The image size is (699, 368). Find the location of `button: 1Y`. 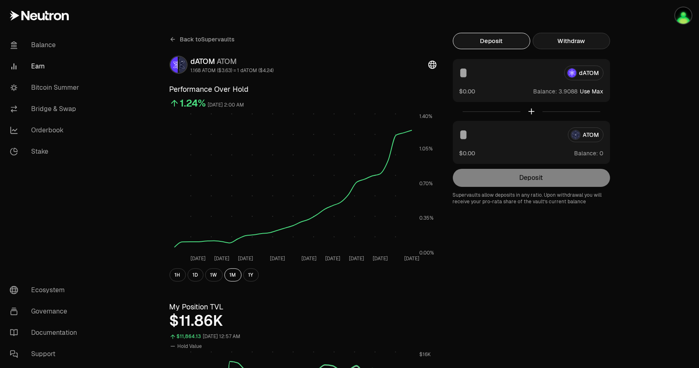

button: 1Y is located at coordinates (251, 275).